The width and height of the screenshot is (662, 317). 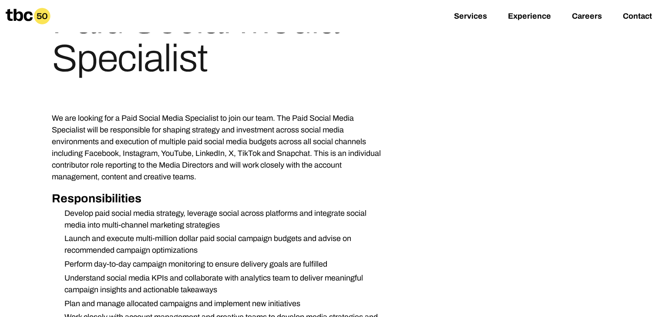 What do you see at coordinates (219, 40) in the screenshot?
I see `h1: Paid Social Media Specialist` at bounding box center [219, 40].